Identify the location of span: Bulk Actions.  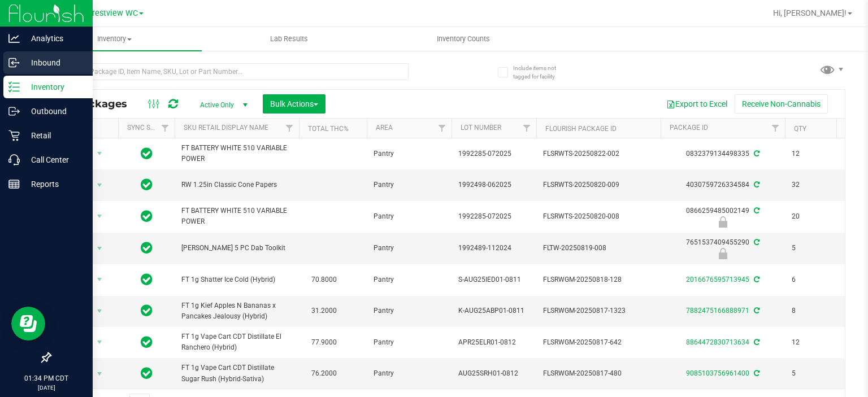
(293, 104).